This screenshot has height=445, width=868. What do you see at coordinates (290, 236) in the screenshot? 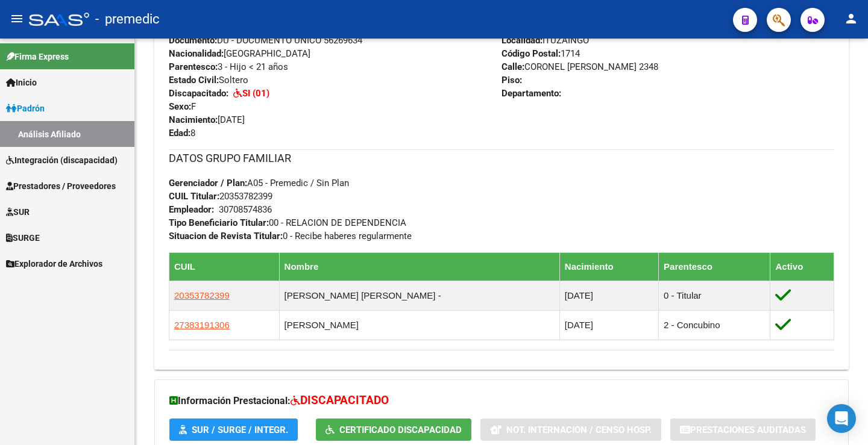
I see `span: 0 - Recibe haberes regularmente` at bounding box center [290, 236].